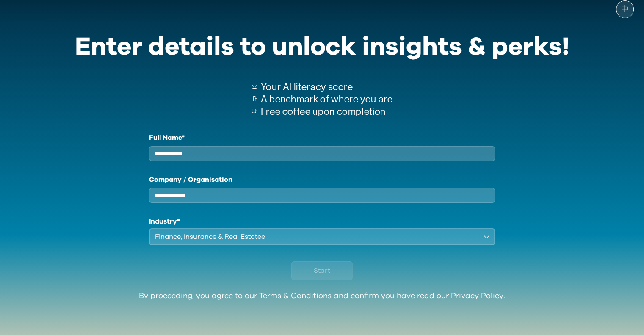 Image resolution: width=644 pixels, height=335 pixels. What do you see at coordinates (295, 296) in the screenshot?
I see `a: Terms & Conditions` at bounding box center [295, 296].